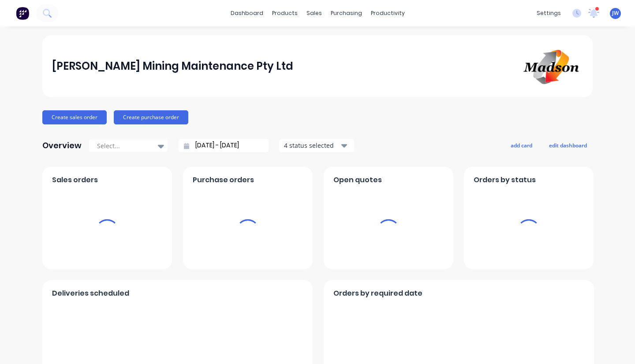 Image resolution: width=635 pixels, height=364 pixels. What do you see at coordinates (317, 145) in the screenshot?
I see `button: 4 status selected` at bounding box center [317, 145].